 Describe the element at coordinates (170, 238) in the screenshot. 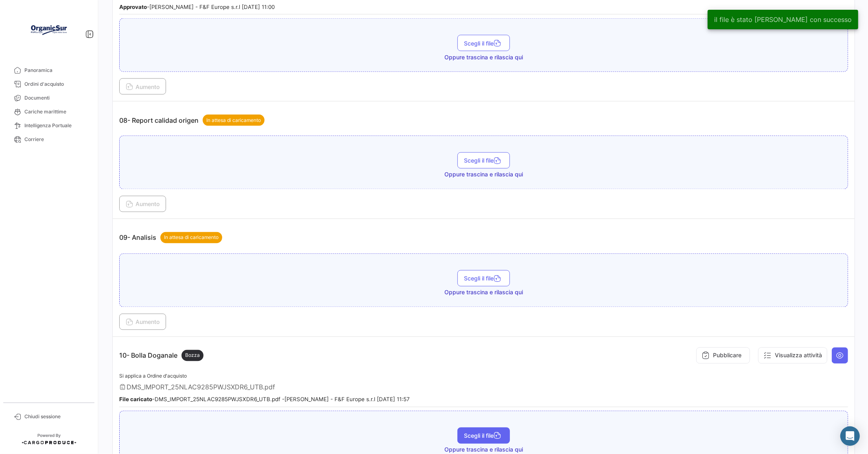

I see `p: 09- Analisis` at that location.